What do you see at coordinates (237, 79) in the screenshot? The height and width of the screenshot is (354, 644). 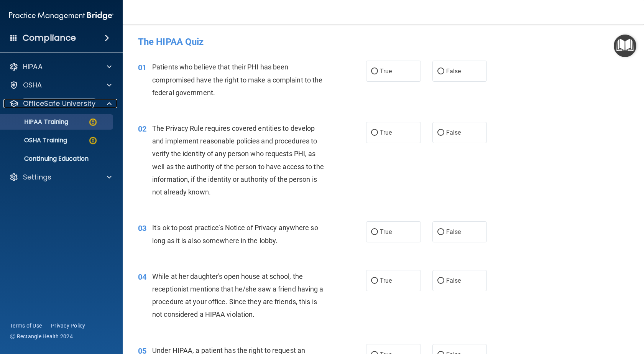 I see `span: Patients who believe that their PHI has been compromised have the right to make a complaint to th...` at bounding box center [237, 79].